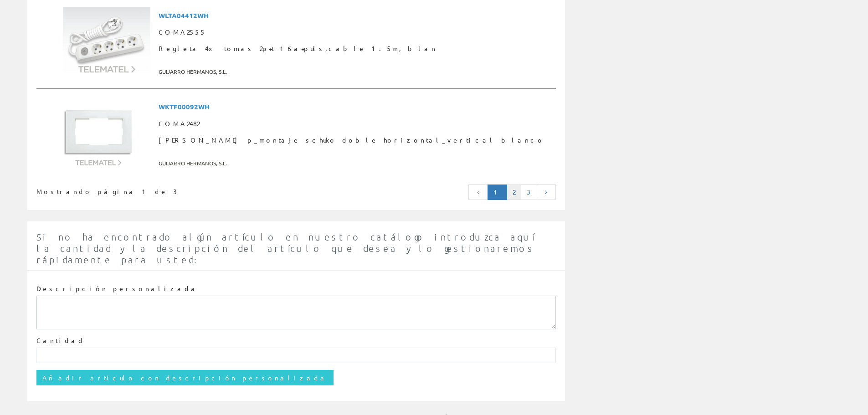 The width and height of the screenshot is (868, 415). Describe the element at coordinates (356, 33) in the screenshot. I see `span: COMA2555` at that location.